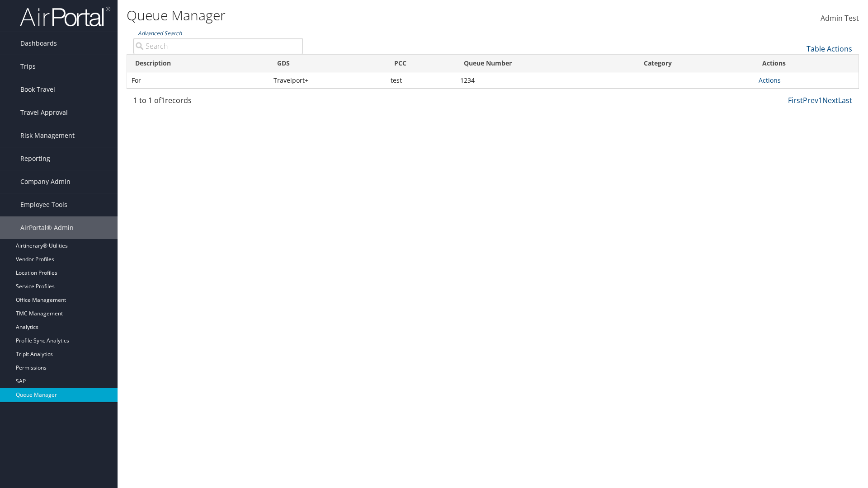 This screenshot has height=488, width=868. Describe the element at coordinates (421, 63) in the screenshot. I see `th: PCC: activate to sort column ascending` at that location.